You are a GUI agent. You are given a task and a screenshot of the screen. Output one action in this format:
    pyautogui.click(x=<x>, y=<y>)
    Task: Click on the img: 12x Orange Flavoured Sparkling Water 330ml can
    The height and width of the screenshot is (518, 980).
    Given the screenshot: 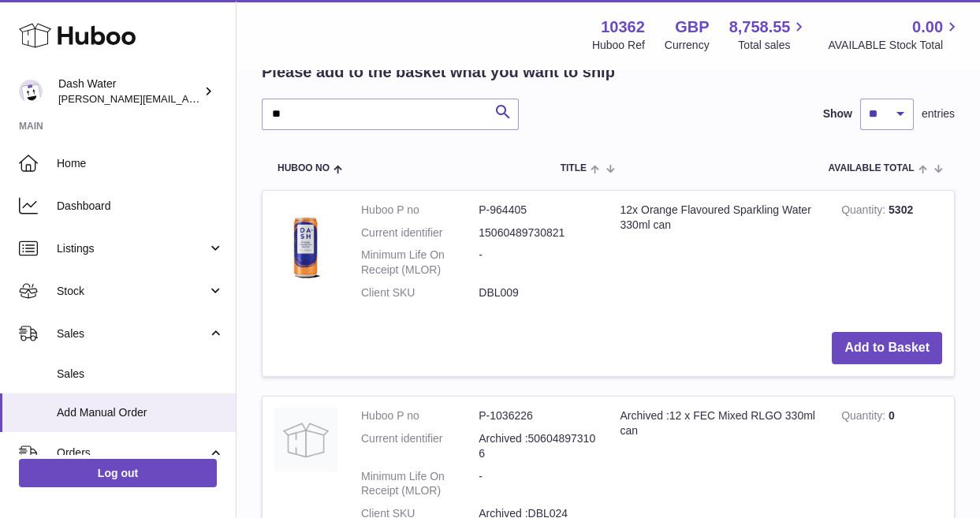 What is the action you would take?
    pyautogui.click(x=306, y=246)
    